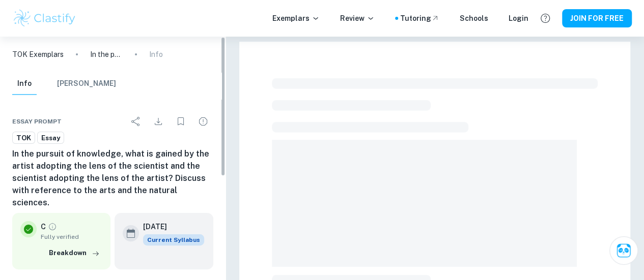  Describe the element at coordinates (296, 18) in the screenshot. I see `p: Exemplars` at that location.